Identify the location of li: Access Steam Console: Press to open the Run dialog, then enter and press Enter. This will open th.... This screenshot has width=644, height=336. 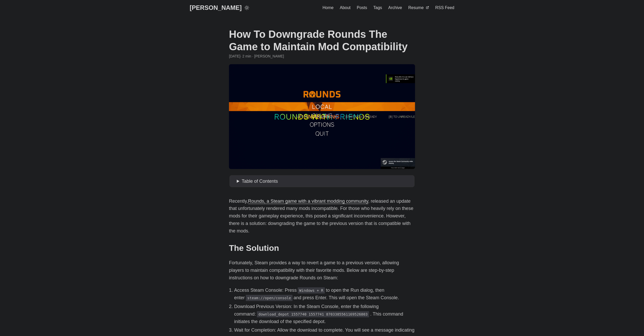
(325, 294).